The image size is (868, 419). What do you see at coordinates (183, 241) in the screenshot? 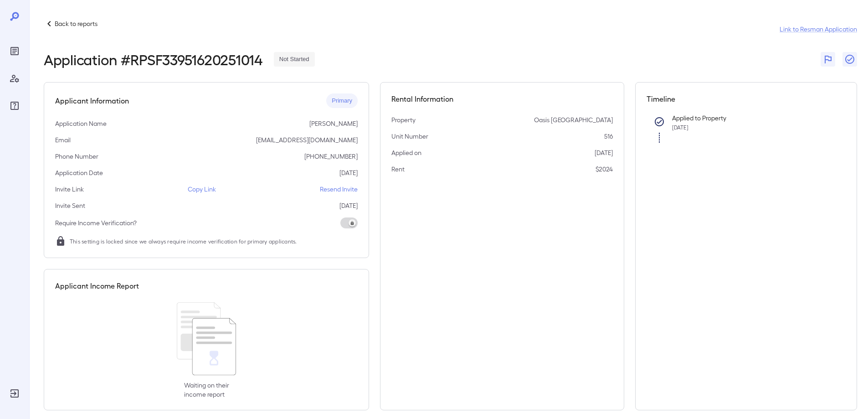
I see `span: This setting is locked since we always require income verification for primary applicants.` at bounding box center [183, 241].